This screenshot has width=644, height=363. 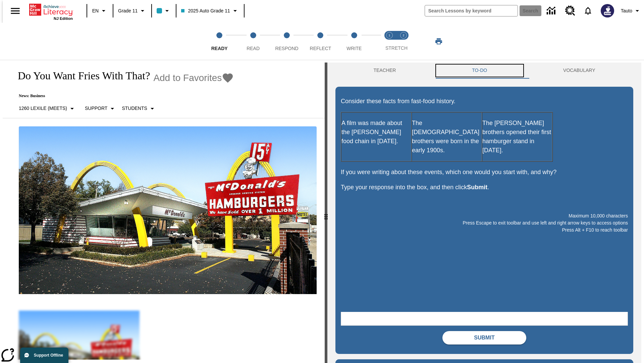 What do you see at coordinates (210, 11) in the screenshot?
I see `button: Class: 2025 Auto Grade 11, Select your class` at bounding box center [210, 11].